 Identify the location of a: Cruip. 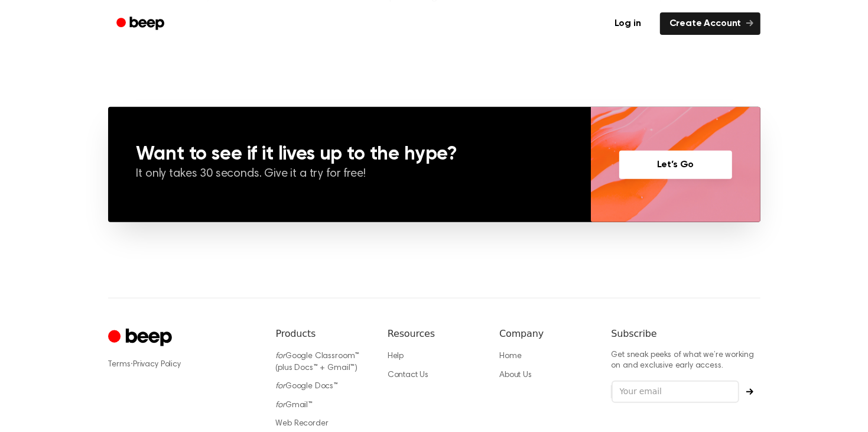
(142, 338).